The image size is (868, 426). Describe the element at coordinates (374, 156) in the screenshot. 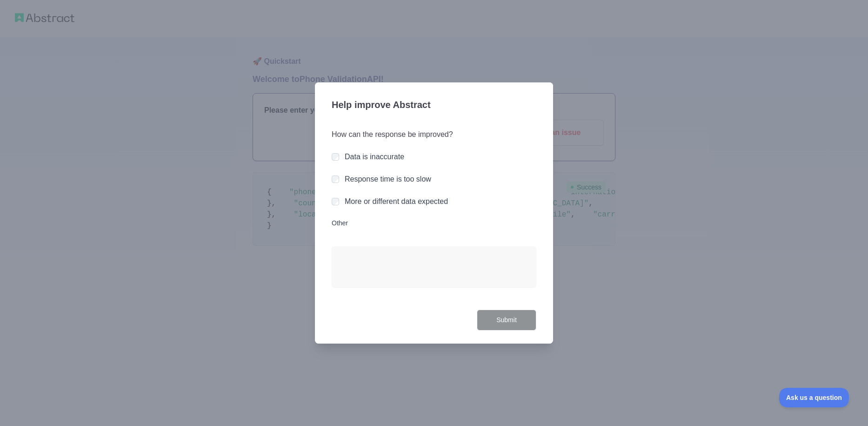

I see `label: Data is inaccurate` at that location.